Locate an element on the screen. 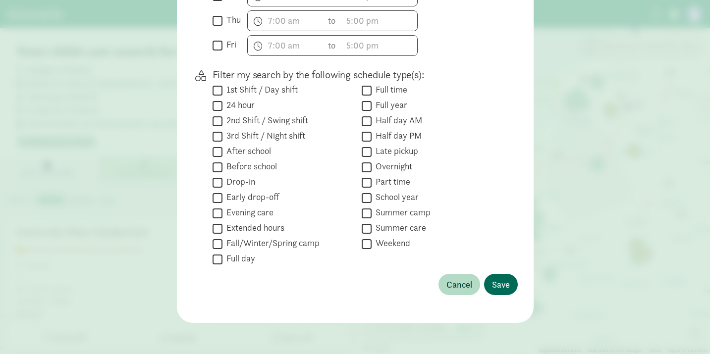 Image resolution: width=710 pixels, height=354 pixels. label: Evening care is located at coordinates (248, 212).